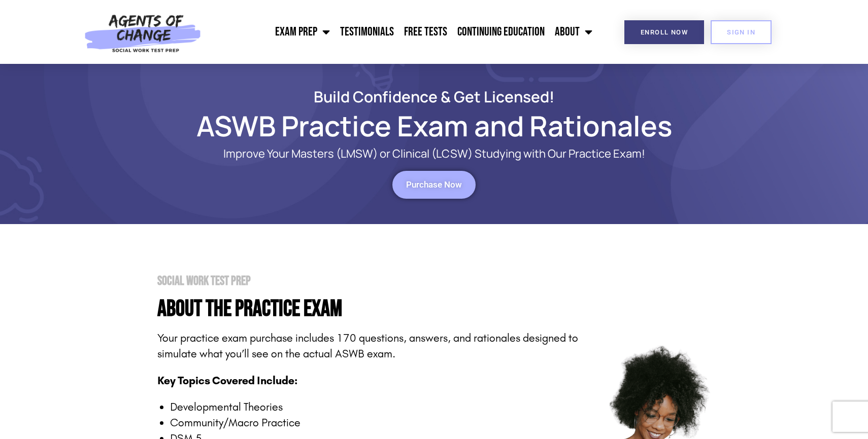 This screenshot has height=439, width=868. What do you see at coordinates (226, 407) in the screenshot?
I see `span: Developmental Theories` at bounding box center [226, 407].